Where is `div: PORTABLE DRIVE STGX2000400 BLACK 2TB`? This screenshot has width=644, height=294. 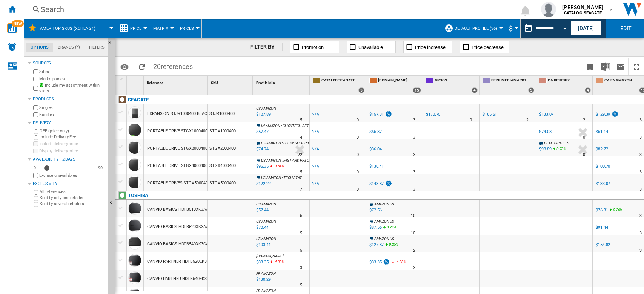 div: PORTABLE DRIVE STGX2000400 BLACK 2TB is located at coordinates (188, 149).